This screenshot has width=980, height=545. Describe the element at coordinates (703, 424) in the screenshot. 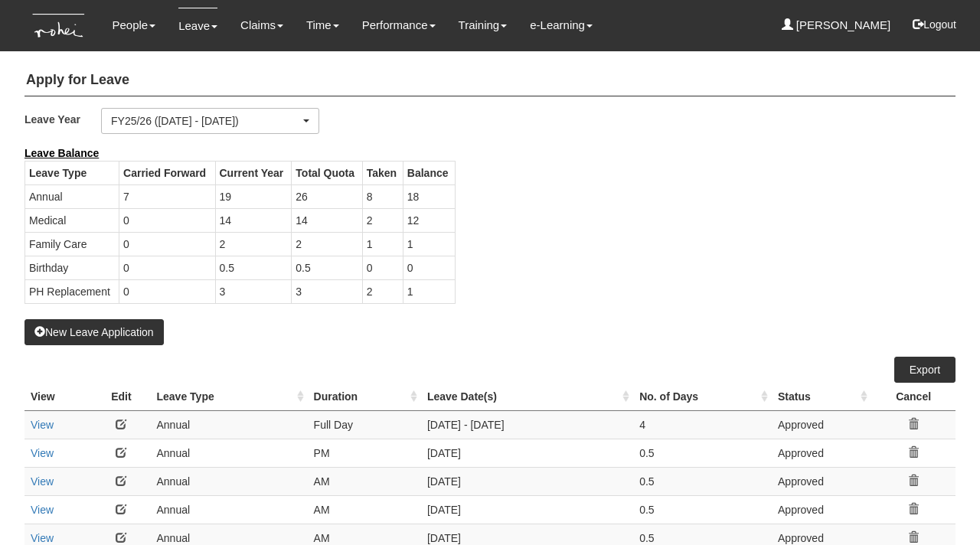

I see `td: 4` at that location.